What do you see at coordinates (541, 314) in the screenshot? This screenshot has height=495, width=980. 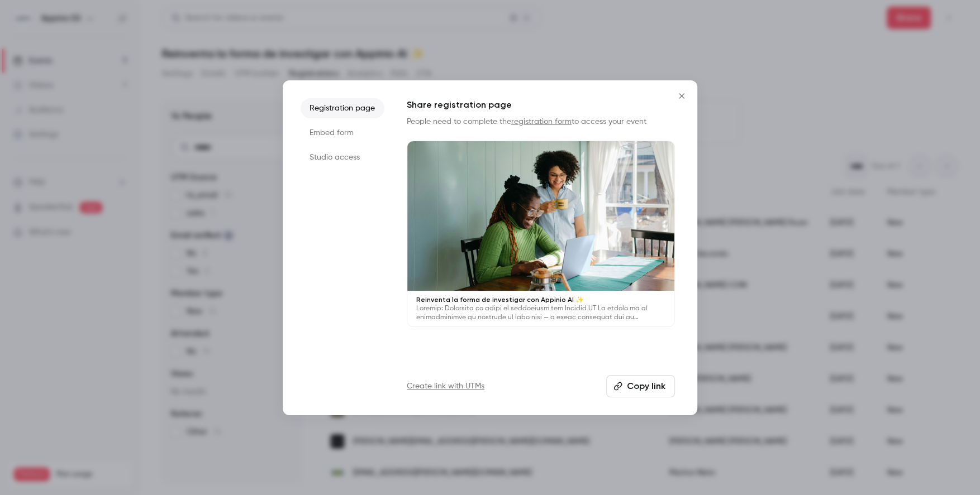 I see `p: Loremip: Dolorsita co adipi el seddoeiusm tem Incidid UT La etdolo ma al enimadminimve qu nostrud...` at bounding box center [541, 314].